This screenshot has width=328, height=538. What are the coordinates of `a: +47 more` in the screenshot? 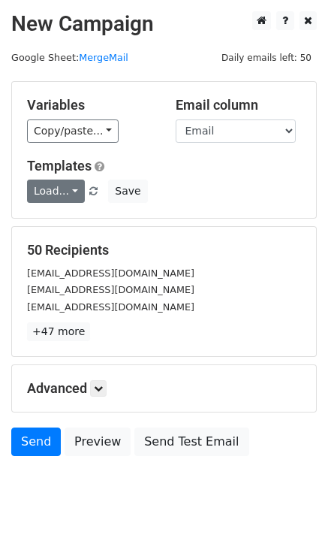 It's located at (59, 331).